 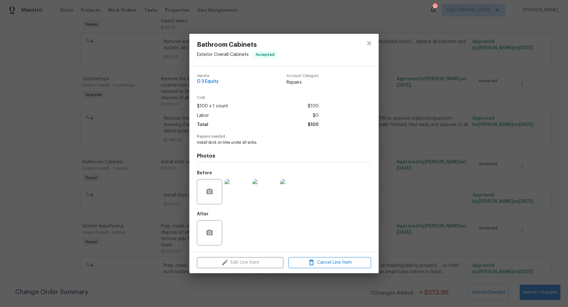 I want to click on span: Exterior Overall - Cabinets, so click(x=223, y=55).